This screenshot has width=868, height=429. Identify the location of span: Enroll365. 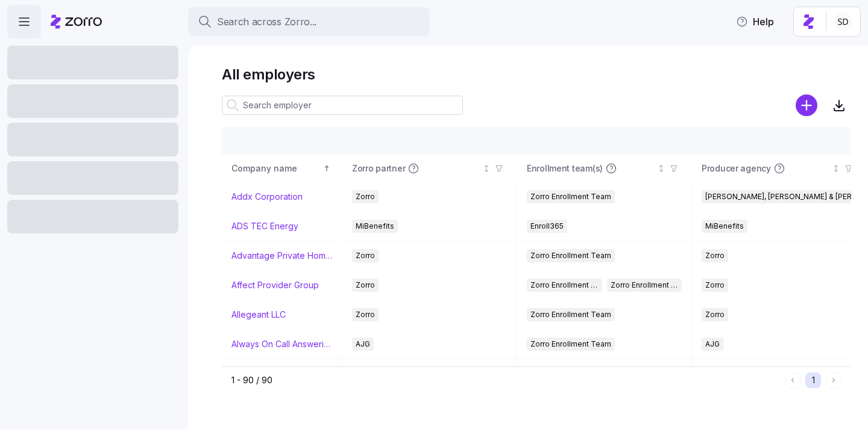
(546, 226).